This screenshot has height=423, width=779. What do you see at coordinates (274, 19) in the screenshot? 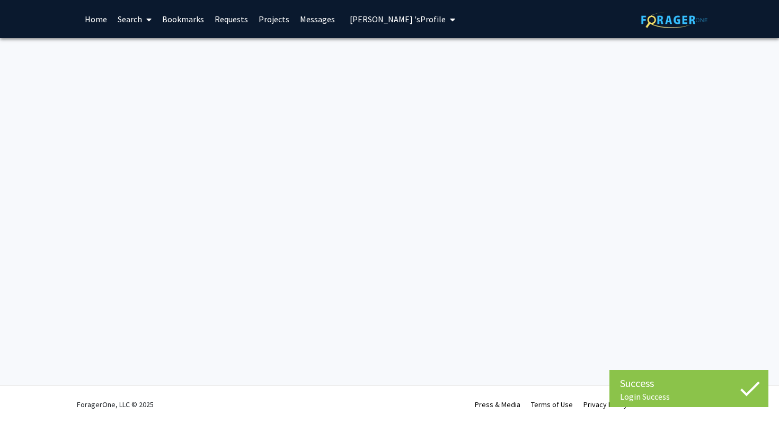
I see `a: Projects` at bounding box center [274, 19].